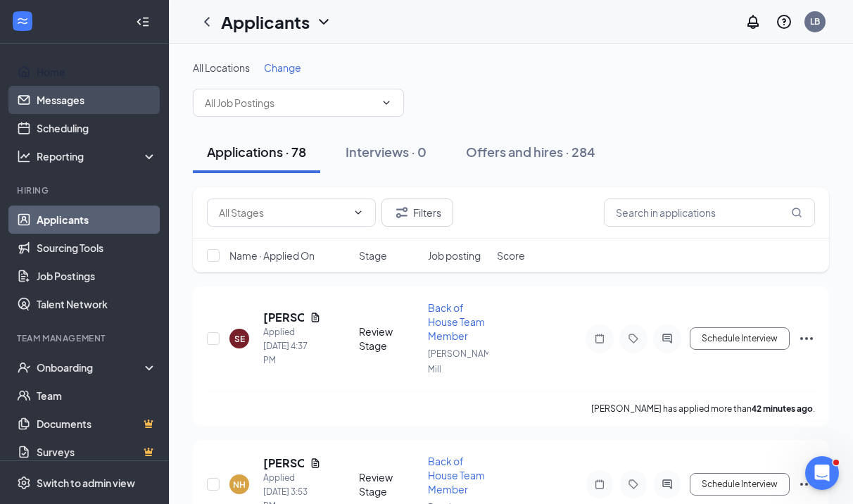 This screenshot has width=853, height=504. What do you see at coordinates (91, 367) in the screenshot?
I see `div: Onboarding` at bounding box center [91, 367].